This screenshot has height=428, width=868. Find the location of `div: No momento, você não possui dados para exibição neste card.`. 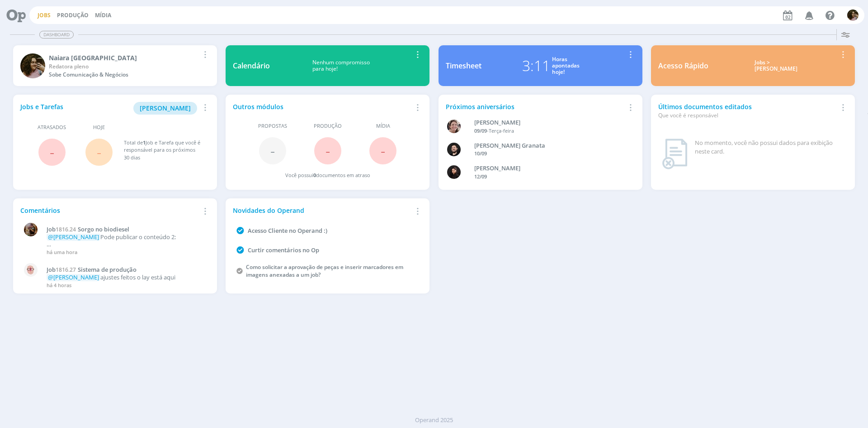

div: No momento, você não possui dados para exibição neste card. is located at coordinates (769, 147).